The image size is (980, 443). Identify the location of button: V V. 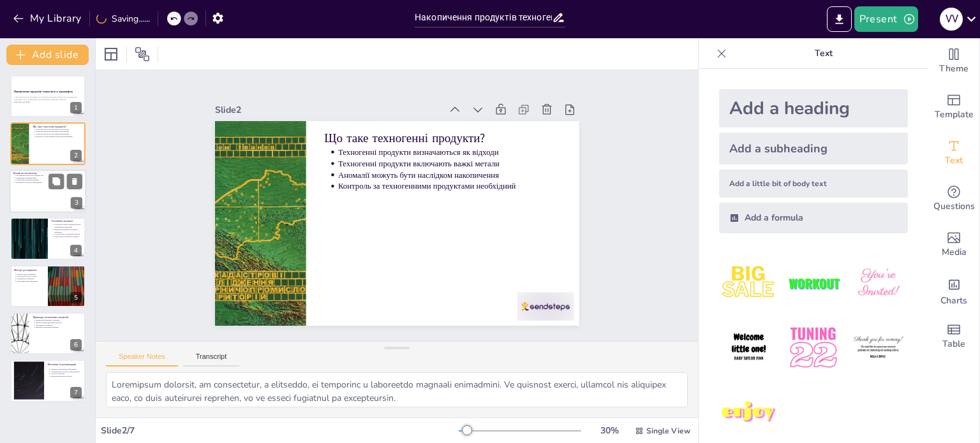
(951, 19).